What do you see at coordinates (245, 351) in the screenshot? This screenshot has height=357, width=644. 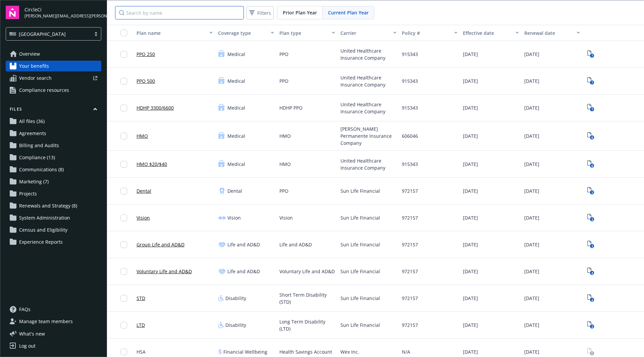 I see `span: Financial Wellbeing` at bounding box center [245, 351].